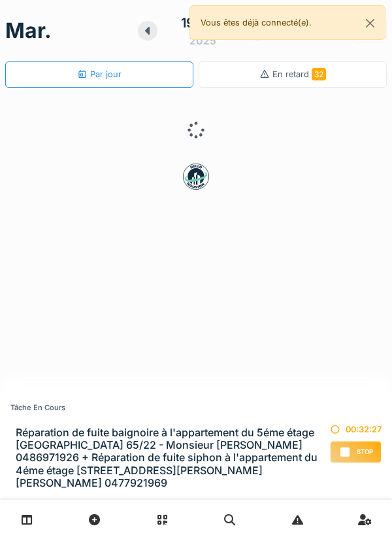 The width and height of the screenshot is (392, 539). I want to click on div: Tâche en cours, so click(170, 407).